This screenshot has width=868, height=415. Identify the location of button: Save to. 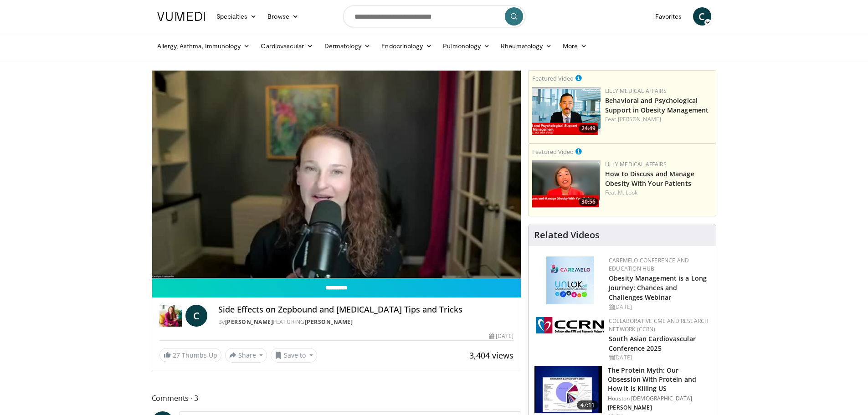
(294, 355).